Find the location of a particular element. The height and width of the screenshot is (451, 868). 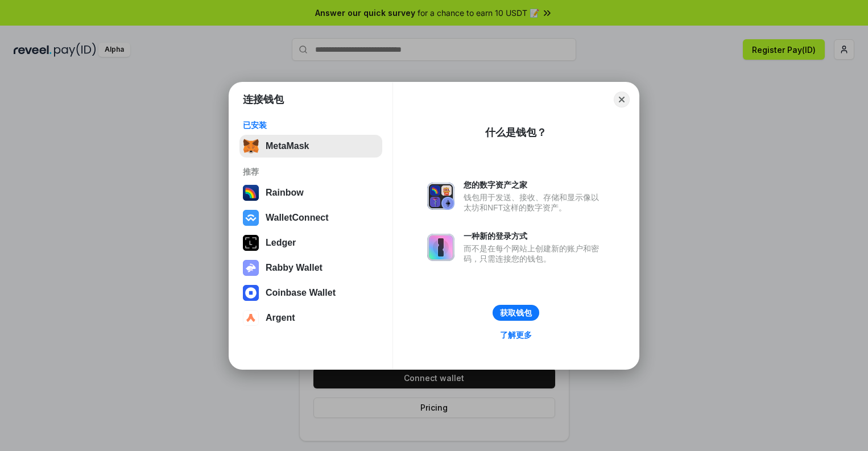

a: 了解更多 is located at coordinates (516, 335).